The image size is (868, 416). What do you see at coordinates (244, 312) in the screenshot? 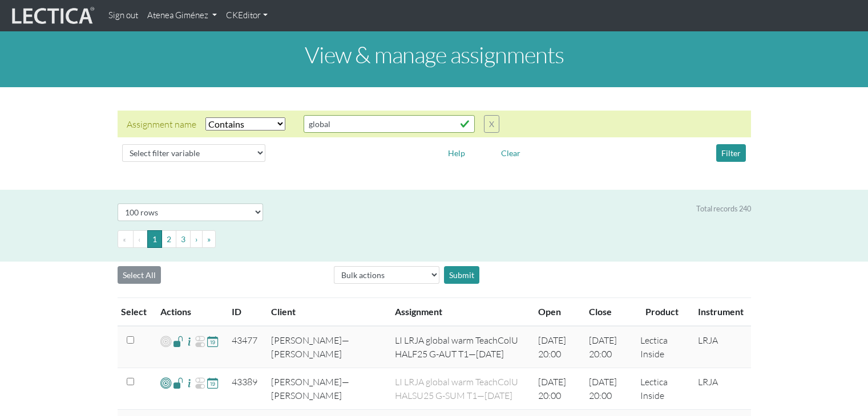
I see `th: ID` at bounding box center [244, 312].